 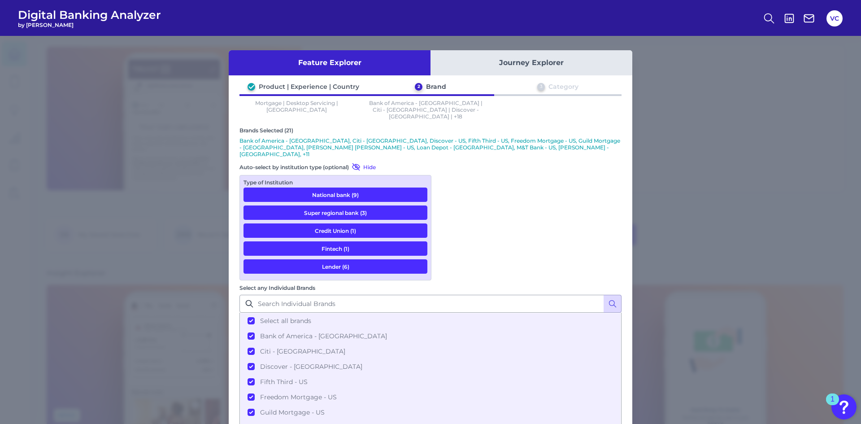 I want to click on button: Lender (6), so click(x=335, y=266).